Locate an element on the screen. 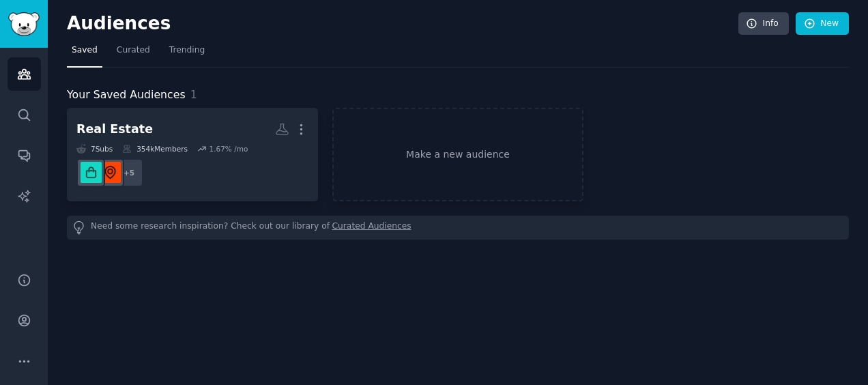 The width and height of the screenshot is (868, 385). a: Trending is located at coordinates (187, 53).